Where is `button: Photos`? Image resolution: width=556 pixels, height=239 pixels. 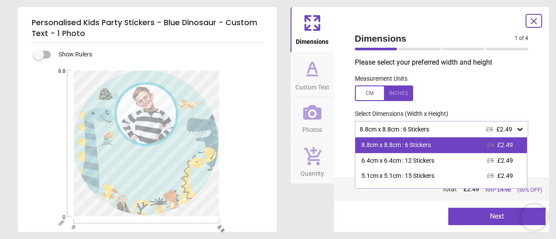 button: Photos is located at coordinates (312, 119).